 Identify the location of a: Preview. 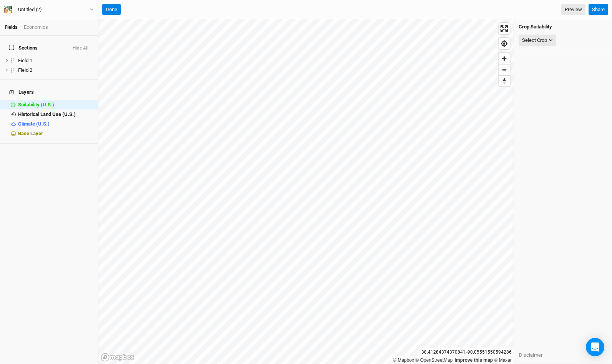
(573, 10).